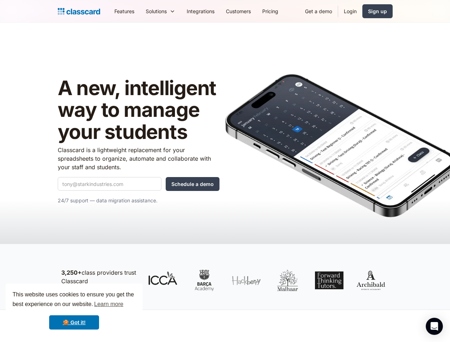 The height and width of the screenshot is (342, 450). Describe the element at coordinates (377, 11) in the screenshot. I see `div: Sign up` at that location.